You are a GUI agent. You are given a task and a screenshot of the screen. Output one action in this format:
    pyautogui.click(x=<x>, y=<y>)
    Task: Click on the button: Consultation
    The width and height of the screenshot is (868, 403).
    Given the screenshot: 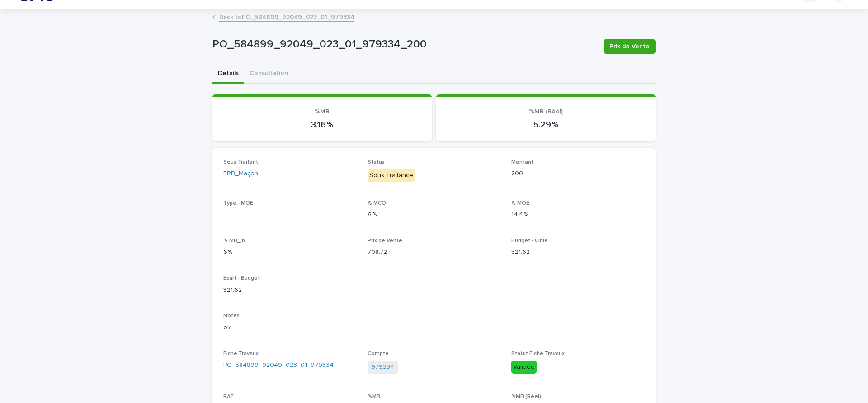 What is the action you would take?
    pyautogui.click(x=268, y=74)
    